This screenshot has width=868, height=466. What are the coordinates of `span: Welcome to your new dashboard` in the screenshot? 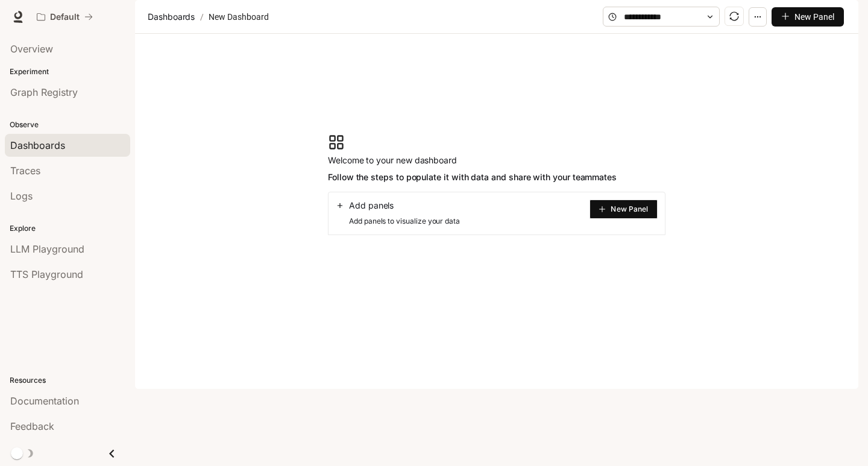 It's located at (472, 160).